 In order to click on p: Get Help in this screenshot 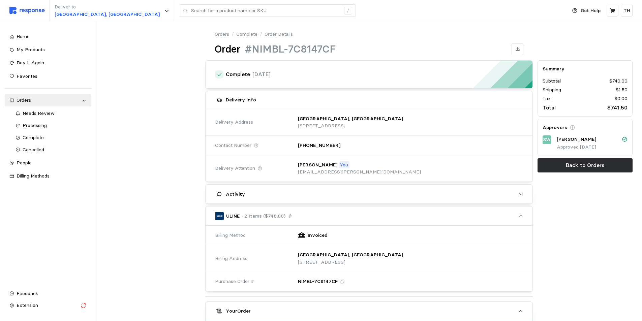, I will do `click(590, 11)`.